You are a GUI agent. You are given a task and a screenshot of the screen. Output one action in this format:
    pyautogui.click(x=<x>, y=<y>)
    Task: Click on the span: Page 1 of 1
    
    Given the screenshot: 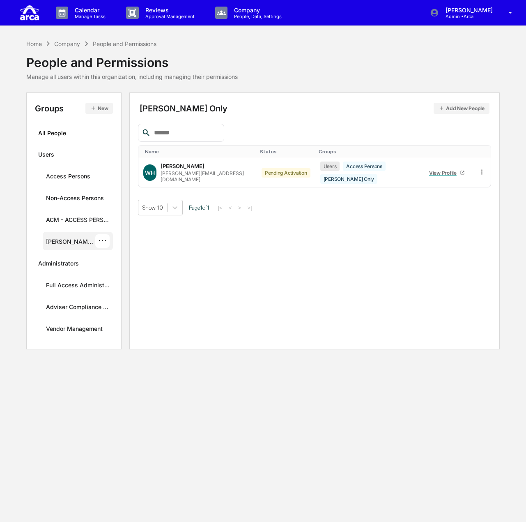 What is the action you would take?
    pyautogui.click(x=199, y=207)
    